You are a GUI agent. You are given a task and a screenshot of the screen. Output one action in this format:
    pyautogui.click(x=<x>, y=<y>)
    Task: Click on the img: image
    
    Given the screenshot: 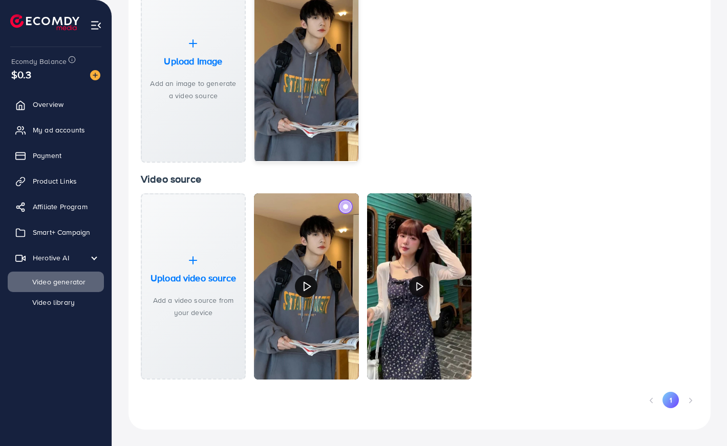 What is the action you would take?
    pyautogui.click(x=95, y=75)
    